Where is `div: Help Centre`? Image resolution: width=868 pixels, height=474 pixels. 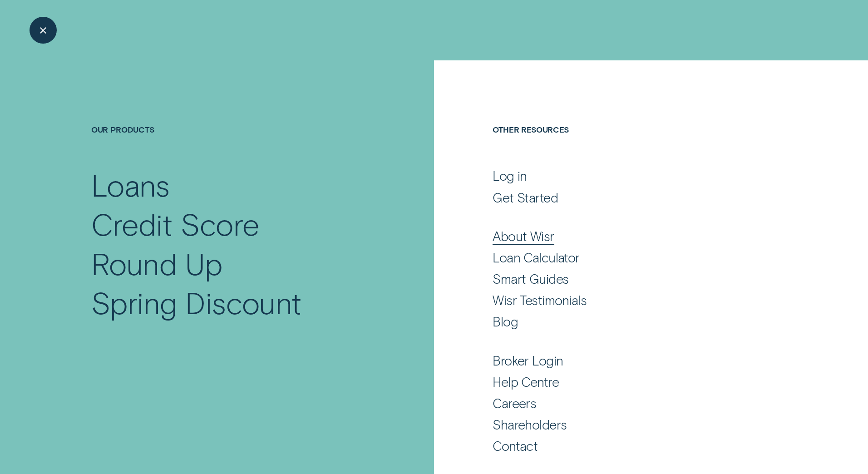 div: Help Centre is located at coordinates (525, 382).